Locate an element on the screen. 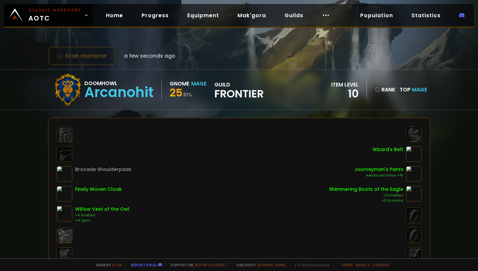  span: Made by is located at coordinates (107, 264).